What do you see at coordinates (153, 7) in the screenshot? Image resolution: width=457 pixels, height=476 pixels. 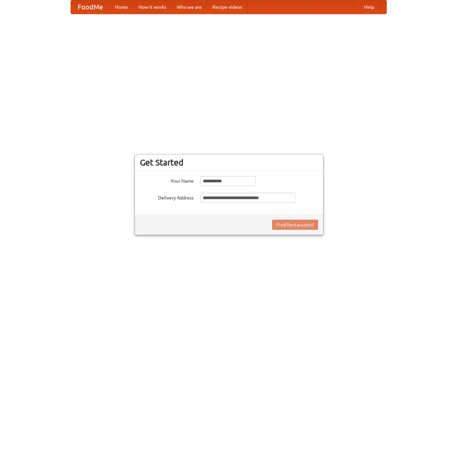 I see `a: How it works` at bounding box center [153, 7].